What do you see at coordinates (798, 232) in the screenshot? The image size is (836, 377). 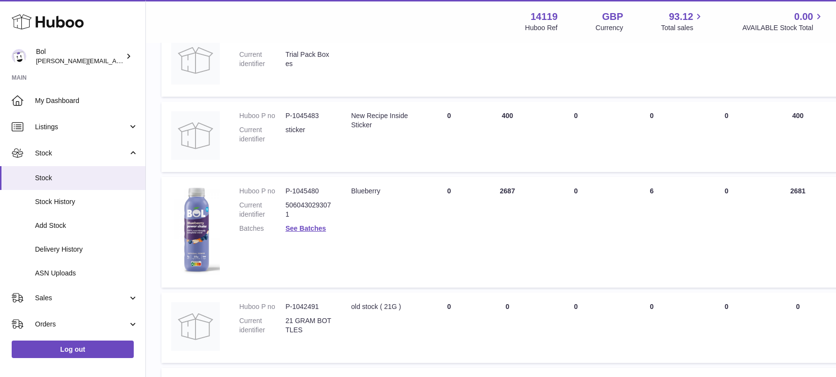 I see `td: 2681` at bounding box center [798, 232].